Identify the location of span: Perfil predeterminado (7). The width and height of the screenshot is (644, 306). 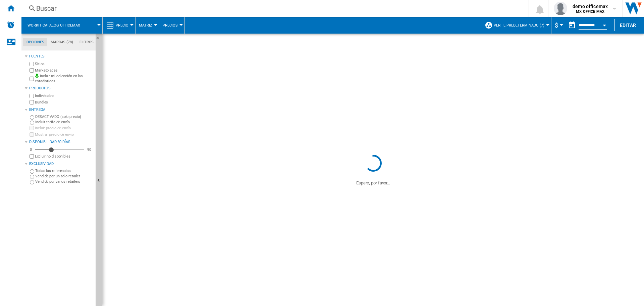
(519, 25).